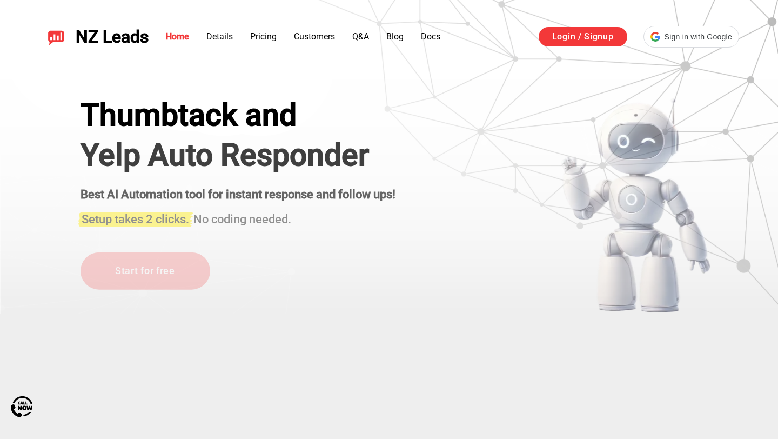  What do you see at coordinates (238, 155) in the screenshot?
I see `h1: Yelp Auto Responder` at bounding box center [238, 155].